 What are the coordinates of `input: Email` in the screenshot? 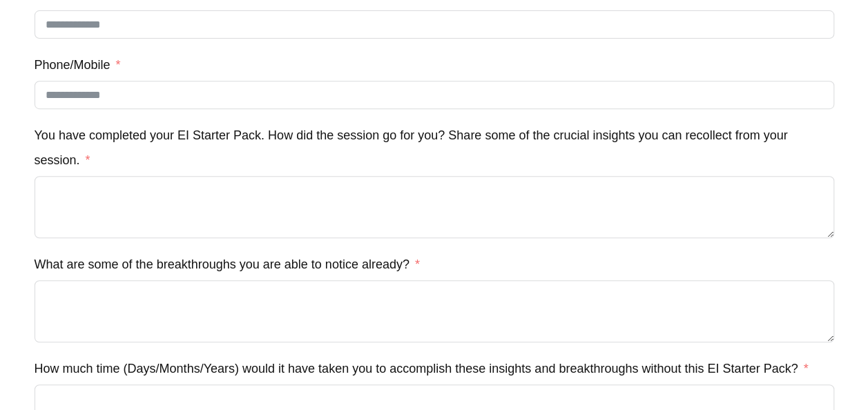 It's located at (434, 24).